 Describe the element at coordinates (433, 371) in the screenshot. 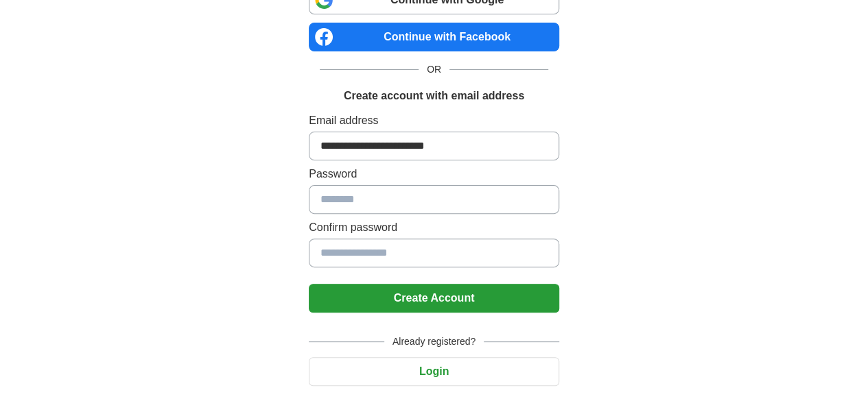

I see `a: Login` at that location.